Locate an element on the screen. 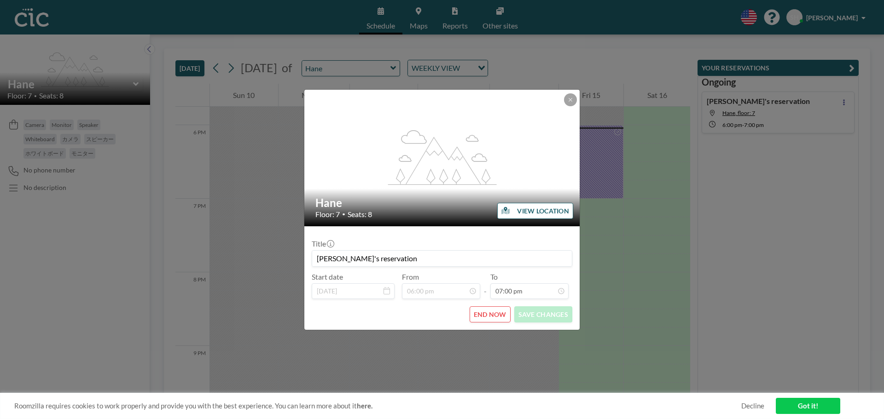 Image resolution: width=884 pixels, height=419 pixels. span: Floor: 7 is located at coordinates (327, 214).